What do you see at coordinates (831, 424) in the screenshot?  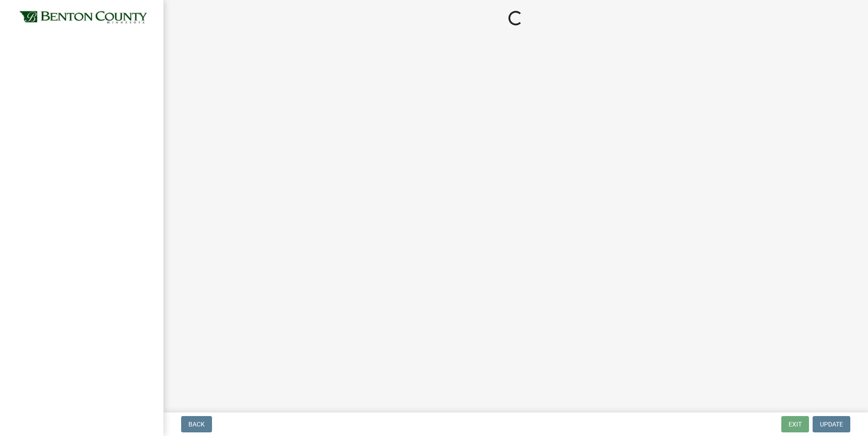 I see `span: Update` at bounding box center [831, 424].